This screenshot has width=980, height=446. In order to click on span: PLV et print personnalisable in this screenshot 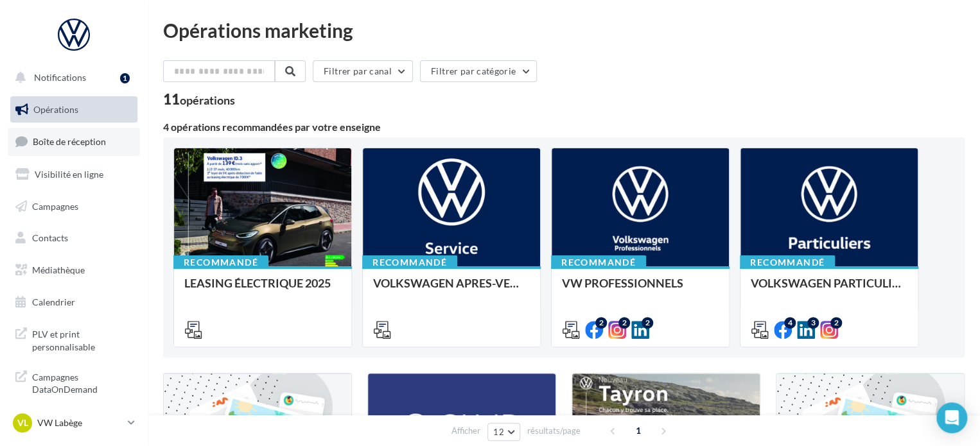, I will do `click(83, 339)`.